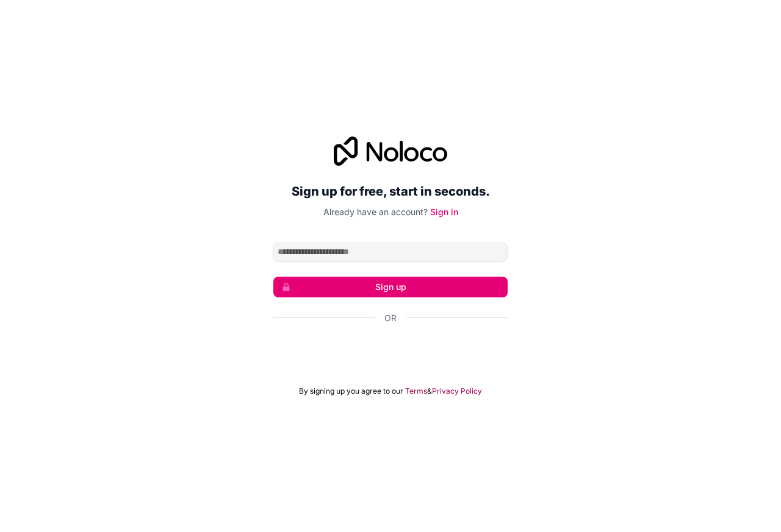 The image size is (781, 532). What do you see at coordinates (390, 287) in the screenshot?
I see `button: Sign up` at bounding box center [390, 287].